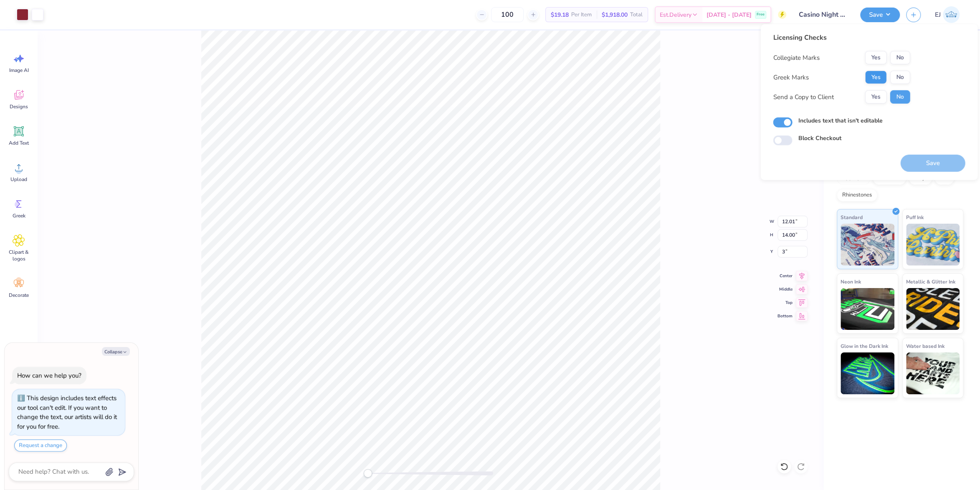 This screenshot has height=490, width=980. What do you see at coordinates (368, 473) in the screenshot?
I see `div: Accessibility label` at bounding box center [368, 473].